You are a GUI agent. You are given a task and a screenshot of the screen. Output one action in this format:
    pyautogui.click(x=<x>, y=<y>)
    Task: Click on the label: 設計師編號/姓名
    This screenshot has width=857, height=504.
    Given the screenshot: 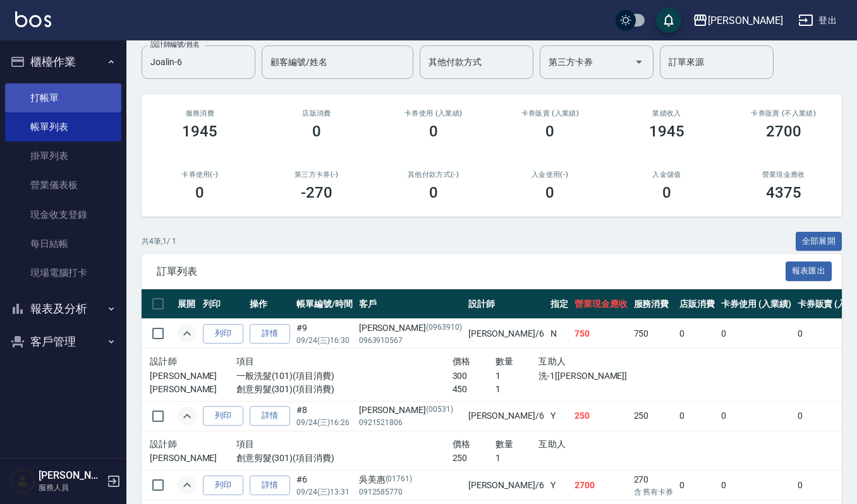 What is the action you would take?
    pyautogui.click(x=175, y=44)
    